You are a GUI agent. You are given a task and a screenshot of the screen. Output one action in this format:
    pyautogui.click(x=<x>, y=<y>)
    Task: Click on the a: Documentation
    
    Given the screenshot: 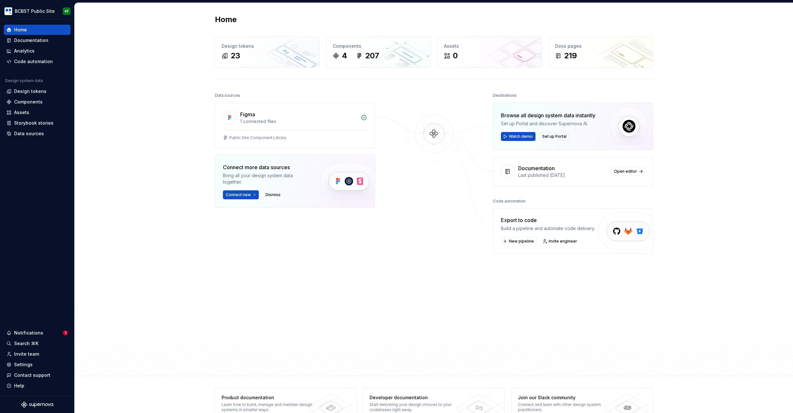 What is the action you would take?
    pyautogui.click(x=37, y=40)
    